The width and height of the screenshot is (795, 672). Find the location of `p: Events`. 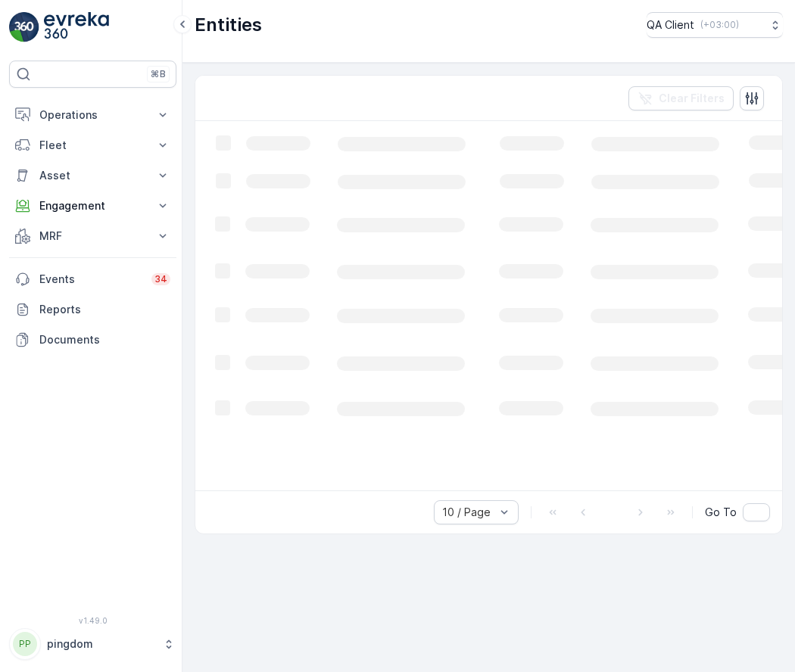

p: Events is located at coordinates (91, 279).